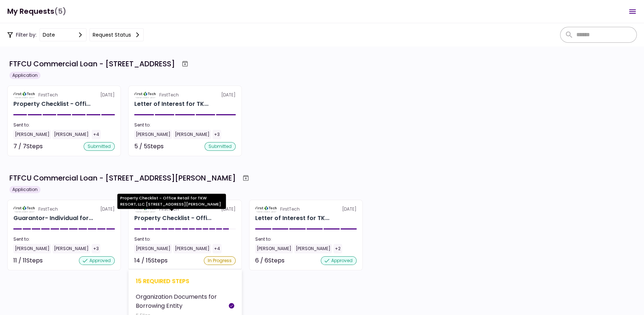 This screenshot has width=644, height=315. What do you see at coordinates (36, 11) in the screenshot?
I see `h1: My Requests` at bounding box center [36, 11].